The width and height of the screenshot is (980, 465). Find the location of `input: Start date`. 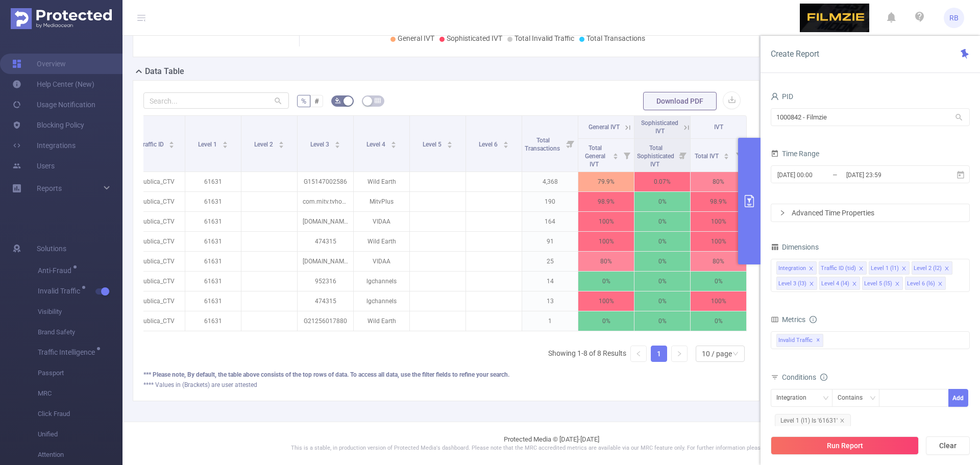

input: Start date is located at coordinates (818, 174).